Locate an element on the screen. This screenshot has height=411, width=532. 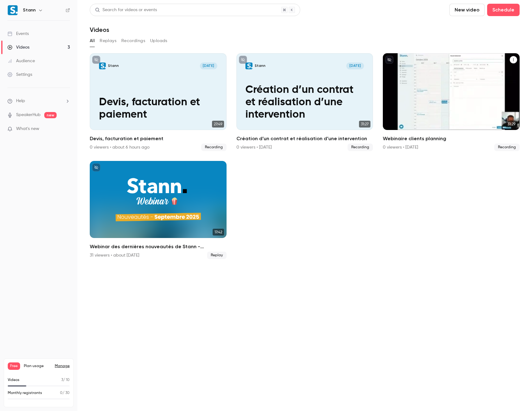
section: Videos is located at coordinates (304, 206).